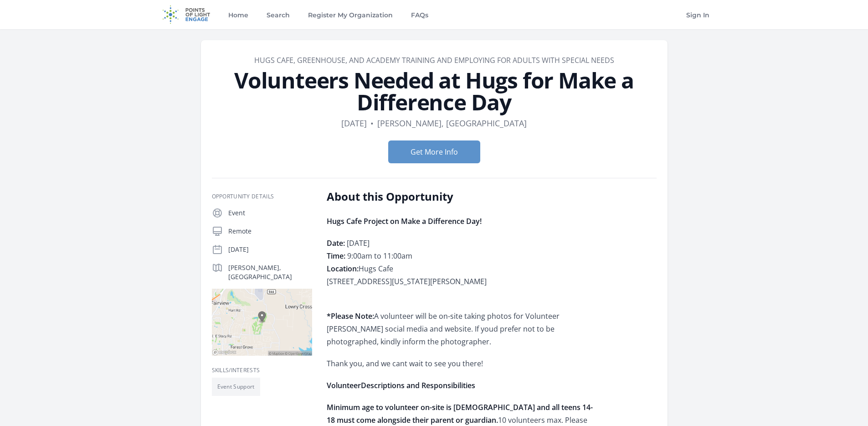 This screenshot has height=426, width=868. Describe the element at coordinates (460, 197) in the screenshot. I see `h2: About this Opportunity` at that location.